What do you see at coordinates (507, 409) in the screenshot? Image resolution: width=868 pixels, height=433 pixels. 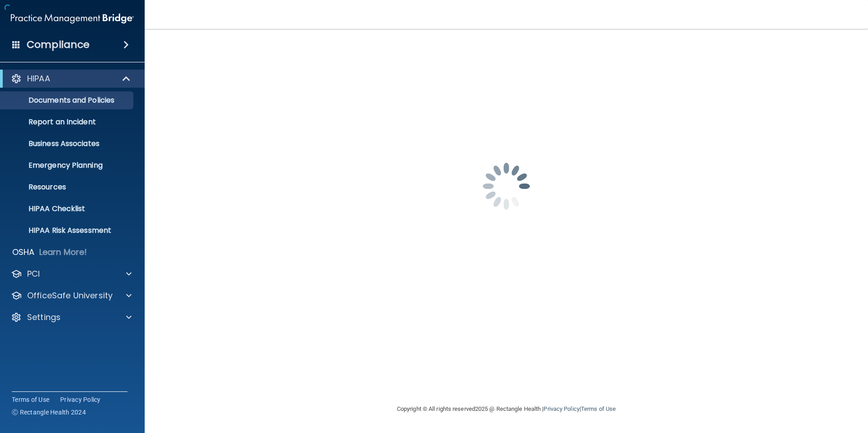 I see `div: Copyright © All rights reserved 2025 @ Rectangle Health | |` at bounding box center [507, 409].